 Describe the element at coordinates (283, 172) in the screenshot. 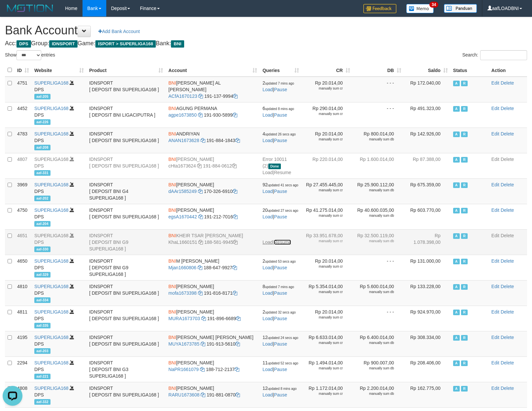

I see `a: Resume` at that location.